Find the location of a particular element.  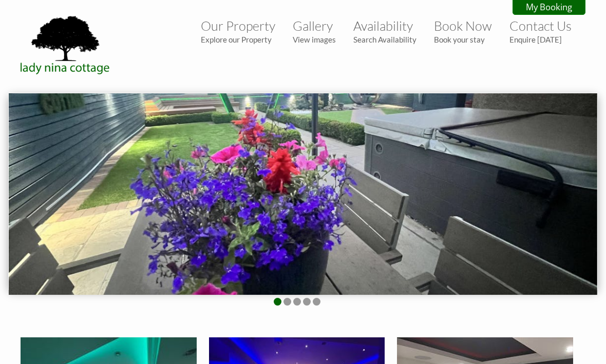

img: Lady Nina Cottage is located at coordinates (66, 45).